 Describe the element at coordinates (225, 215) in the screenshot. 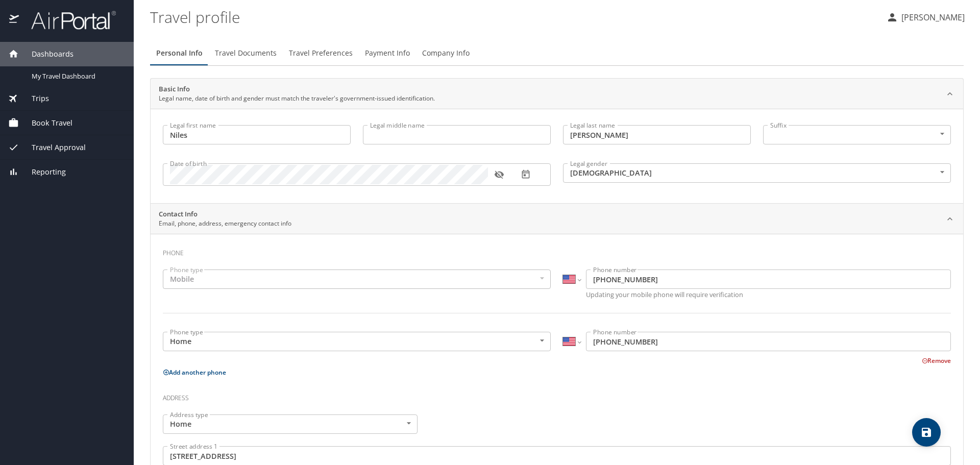

I see `h2: Contact Info` at that location.